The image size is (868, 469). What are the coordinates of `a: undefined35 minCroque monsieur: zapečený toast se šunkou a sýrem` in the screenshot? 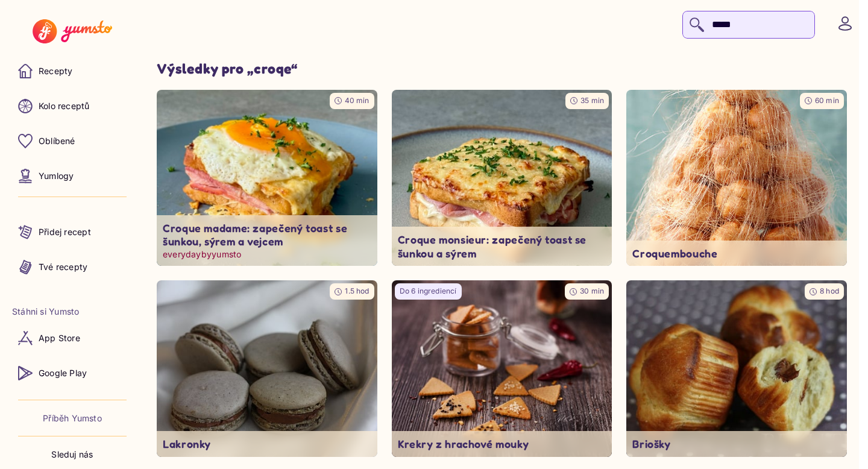 It's located at (502, 178).